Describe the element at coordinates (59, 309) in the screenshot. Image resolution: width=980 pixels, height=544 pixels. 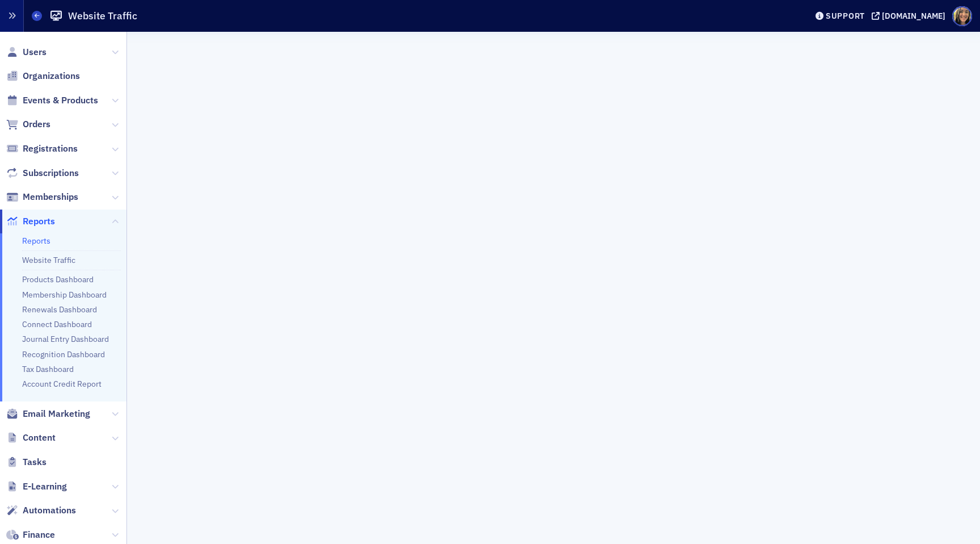
I see `a: Renewals Dashboard` at that location.